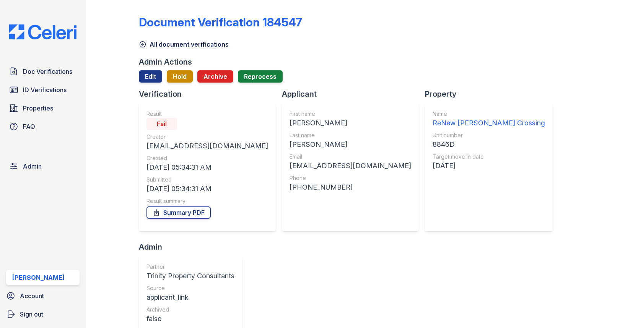 The width and height of the screenshot is (641, 328). Describe the element at coordinates (184, 44) in the screenshot. I see `a: All document verifications` at that location.